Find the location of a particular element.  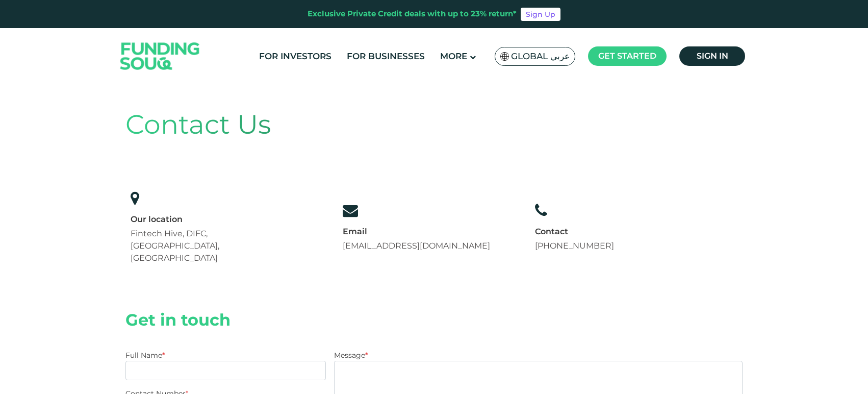

label: Full Name is located at coordinates (145, 355).